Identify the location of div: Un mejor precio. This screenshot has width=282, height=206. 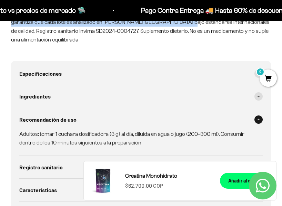
(76, 94).